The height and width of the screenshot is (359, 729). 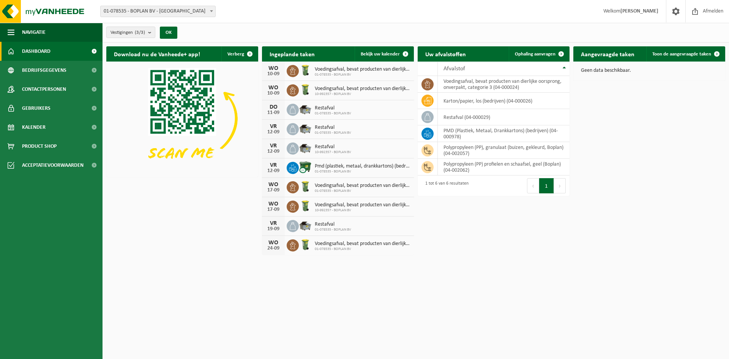 What do you see at coordinates (131, 32) in the screenshot?
I see `button: Vestigingen(3/3)` at bounding box center [131, 32].